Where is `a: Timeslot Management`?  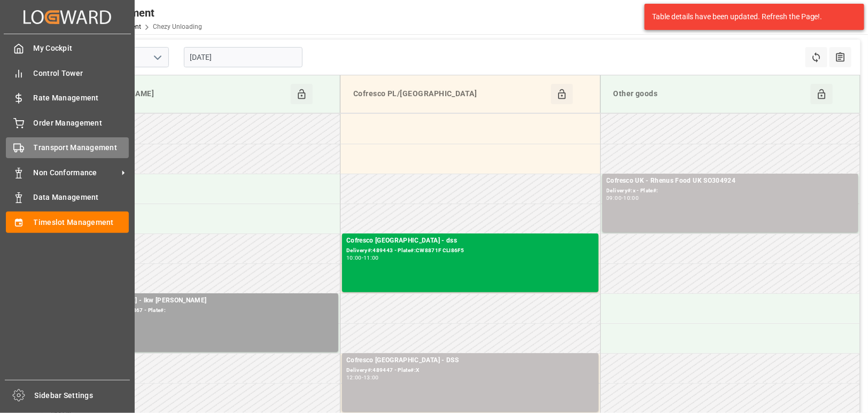 a: Timeslot Management is located at coordinates (68, 222).